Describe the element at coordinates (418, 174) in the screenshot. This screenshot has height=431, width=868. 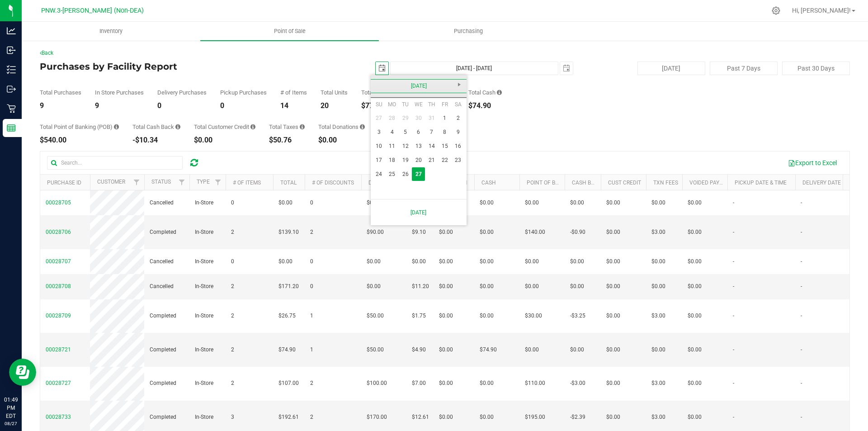
I see `td: Current focused date is Wednesday, August 27, 2025` at that location.